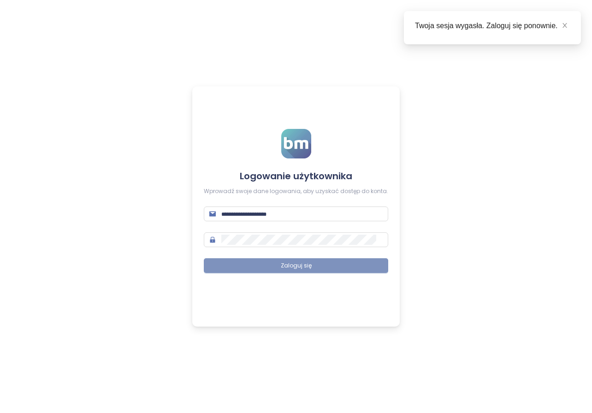  What do you see at coordinates (213, 239) in the screenshot?
I see `span: lock` at bounding box center [213, 239].